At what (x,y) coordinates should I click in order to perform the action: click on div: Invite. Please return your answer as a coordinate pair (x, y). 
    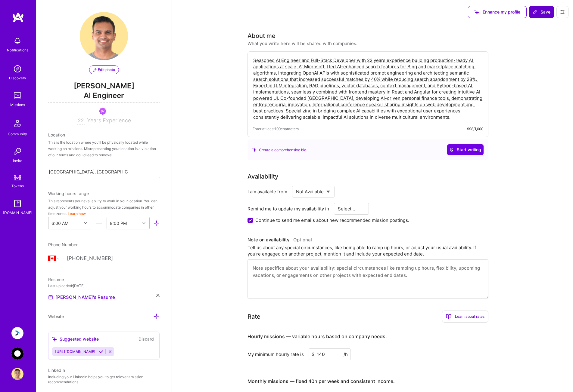
    Looking at the image, I should click on (18, 161).